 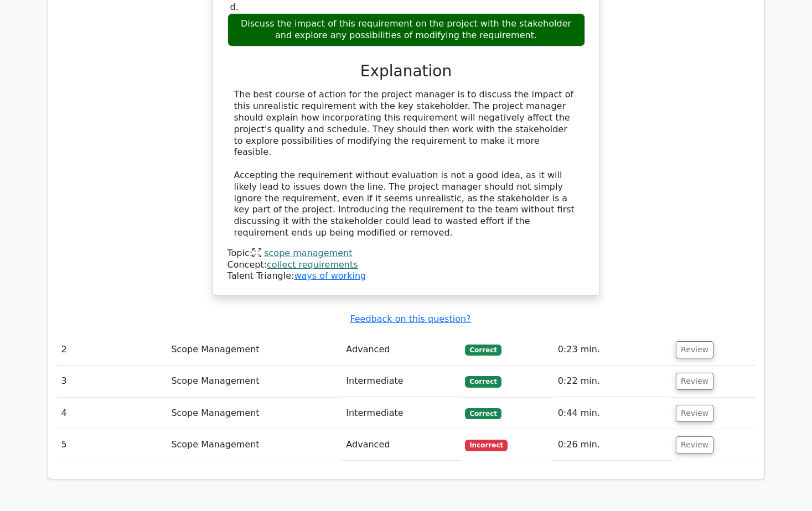 What do you see at coordinates (613, 445) in the screenshot?
I see `td: 0:26 min.` at bounding box center [613, 445].